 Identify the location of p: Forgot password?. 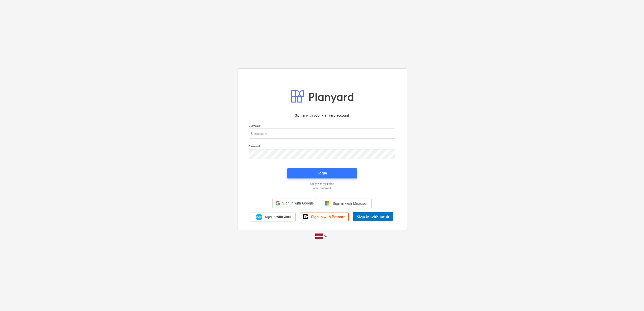
(322, 188).